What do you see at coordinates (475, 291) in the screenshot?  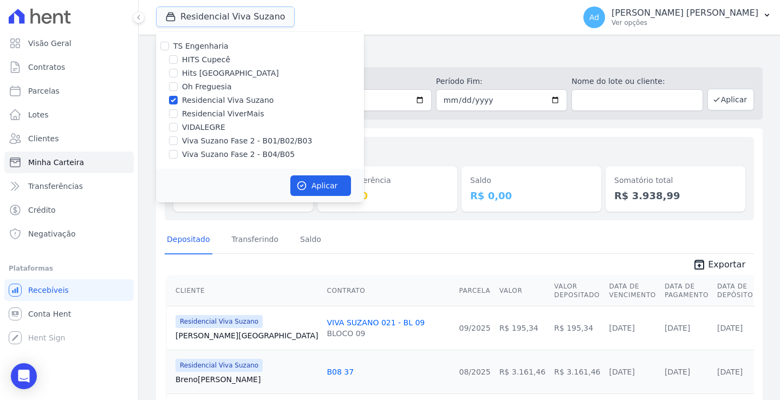 I see `th: Parcela` at bounding box center [475, 291].